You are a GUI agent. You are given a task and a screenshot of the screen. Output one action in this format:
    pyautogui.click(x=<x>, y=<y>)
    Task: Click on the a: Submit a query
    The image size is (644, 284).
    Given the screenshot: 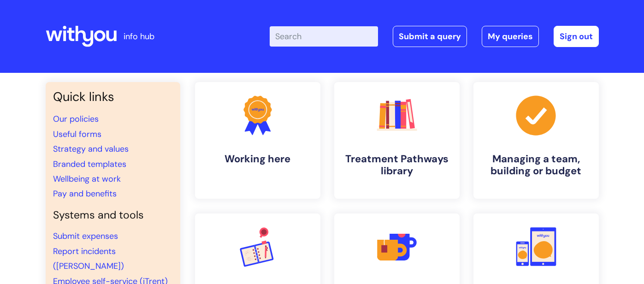 What is the action you would take?
    pyautogui.click(x=430, y=36)
    